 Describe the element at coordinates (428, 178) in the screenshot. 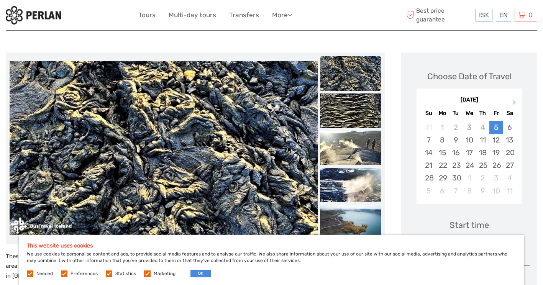

I see `div: Choose Sunday, September 28th, 2025` at that location.